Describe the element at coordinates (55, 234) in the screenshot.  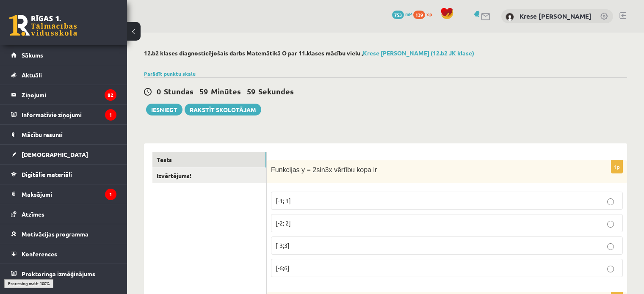
I see `span: Motivācijas programma` at that location.